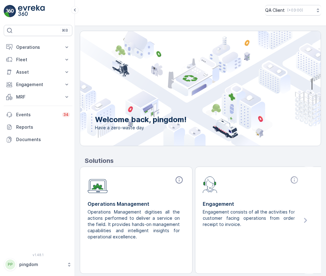 The image size is (326, 276). What do you see at coordinates (38, 47) in the screenshot?
I see `p: Operations` at bounding box center [38, 47].